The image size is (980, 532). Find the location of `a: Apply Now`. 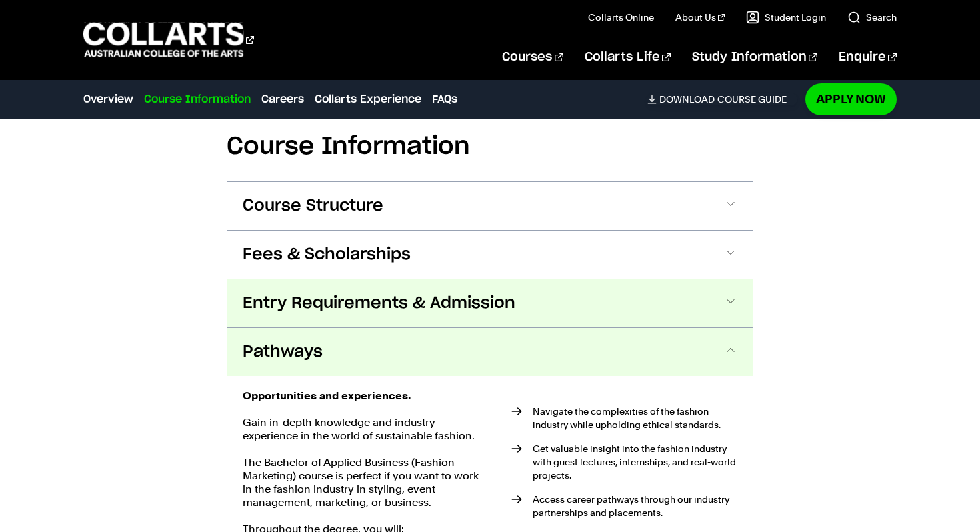

a: Apply Now is located at coordinates (850, 98).